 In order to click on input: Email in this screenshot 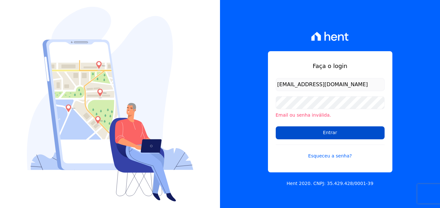, I will do `click(331, 85)`.